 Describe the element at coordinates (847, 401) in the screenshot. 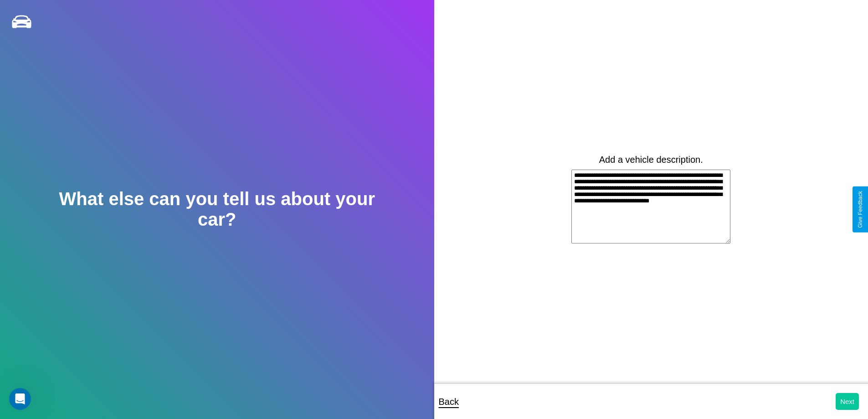

I see `button: Next` at that location.